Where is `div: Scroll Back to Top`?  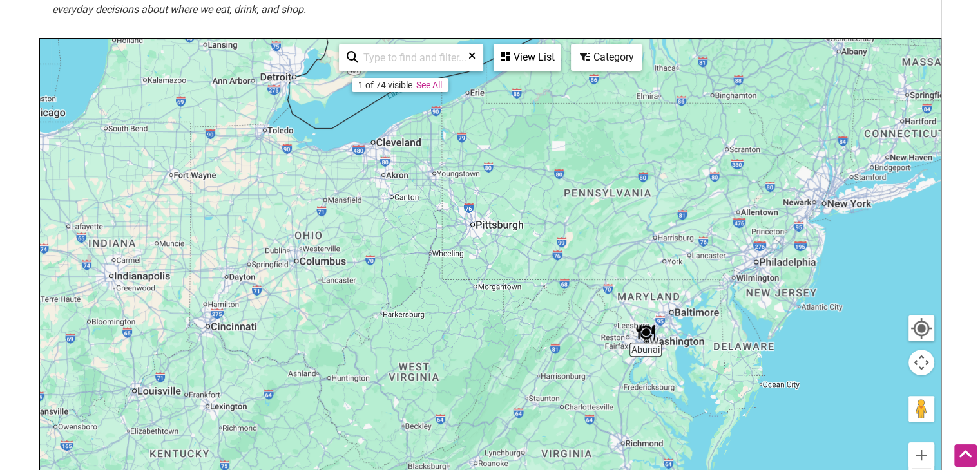
div: Scroll Back to Top is located at coordinates (965, 455).